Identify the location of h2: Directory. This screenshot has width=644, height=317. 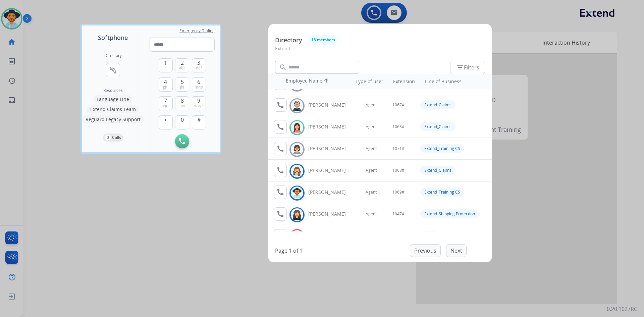
(113, 56).